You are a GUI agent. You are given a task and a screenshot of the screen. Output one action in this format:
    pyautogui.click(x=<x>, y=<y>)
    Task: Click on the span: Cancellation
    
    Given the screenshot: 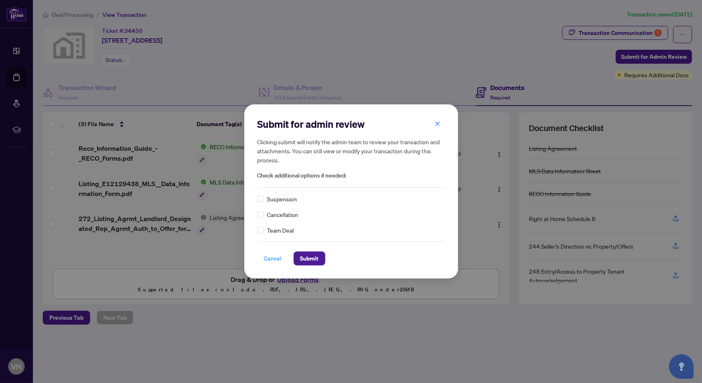 What is the action you would take?
    pyautogui.click(x=283, y=215)
    